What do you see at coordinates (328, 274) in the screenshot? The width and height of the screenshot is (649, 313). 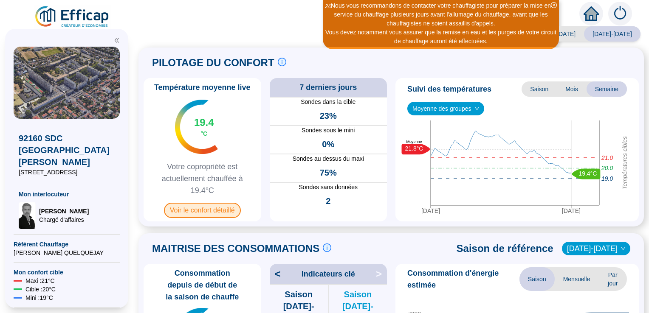 I see `span: Indicateurs clé` at bounding box center [328, 274].